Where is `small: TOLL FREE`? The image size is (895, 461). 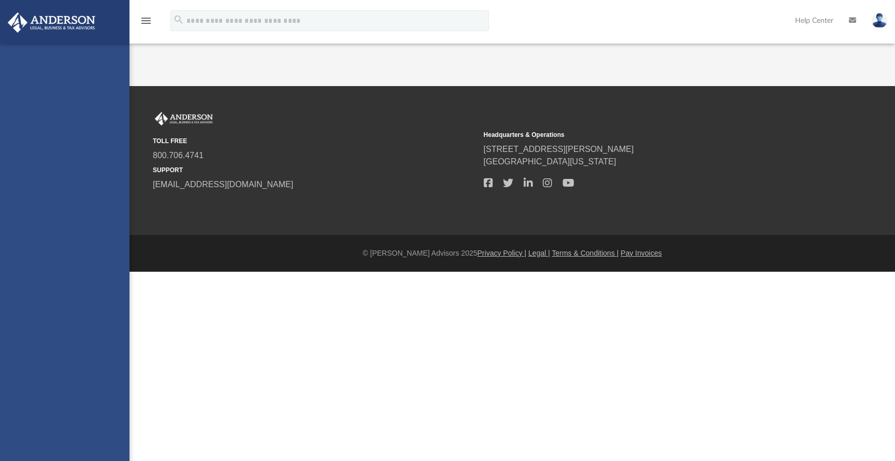 small: TOLL FREE is located at coordinates (315, 141).